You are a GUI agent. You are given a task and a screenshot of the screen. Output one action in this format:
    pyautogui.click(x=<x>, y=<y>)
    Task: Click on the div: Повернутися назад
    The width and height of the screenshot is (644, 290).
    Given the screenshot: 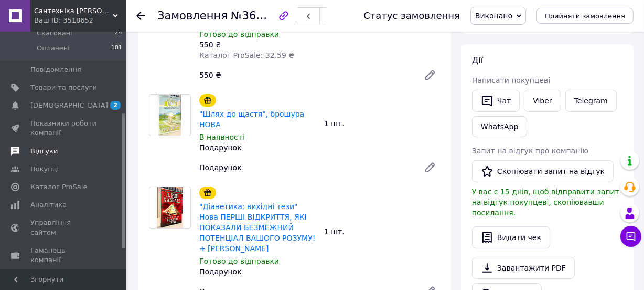 What is the action you would take?
    pyautogui.click(x=140, y=16)
    